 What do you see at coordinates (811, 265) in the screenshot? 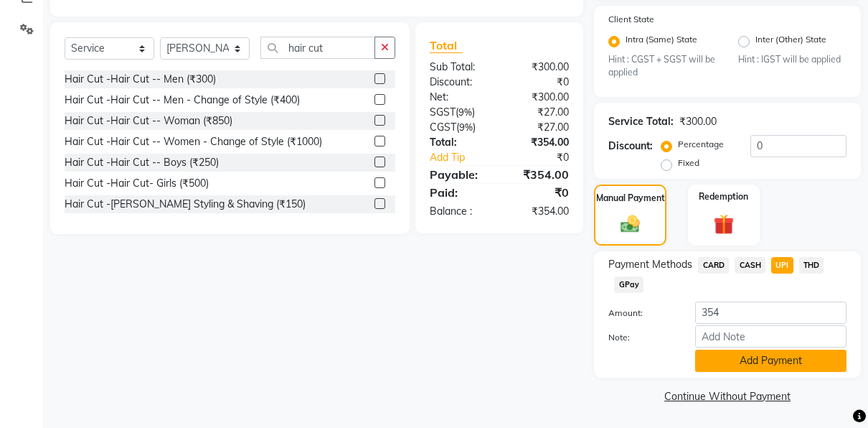
I see `span: THD` at bounding box center [811, 265].